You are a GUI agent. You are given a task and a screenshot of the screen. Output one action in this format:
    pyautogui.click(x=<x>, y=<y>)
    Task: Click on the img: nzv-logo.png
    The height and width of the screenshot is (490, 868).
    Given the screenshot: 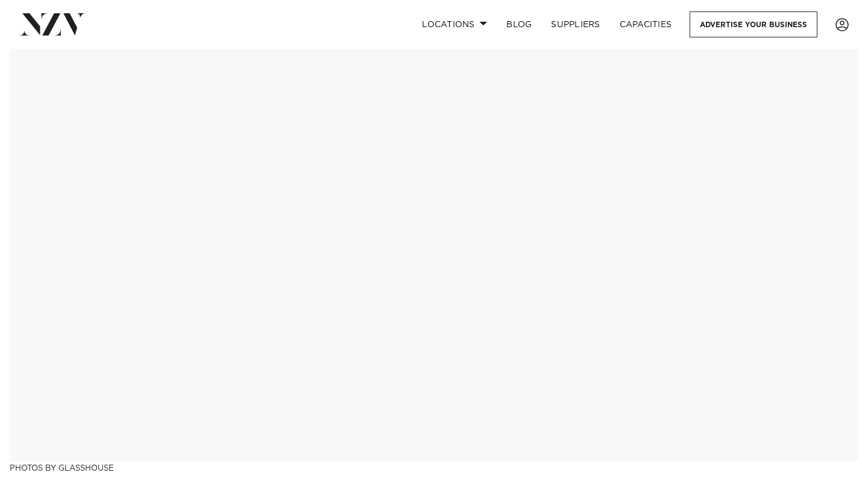 What is the action you would take?
    pyautogui.click(x=52, y=24)
    